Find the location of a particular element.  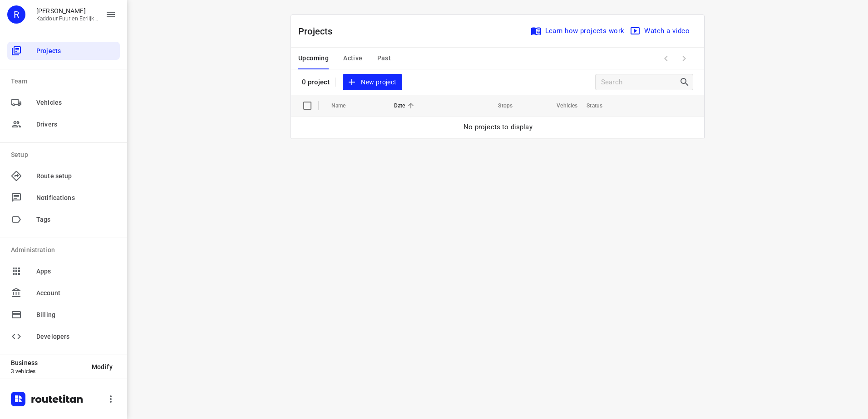

span: Modify is located at coordinates (102, 367).